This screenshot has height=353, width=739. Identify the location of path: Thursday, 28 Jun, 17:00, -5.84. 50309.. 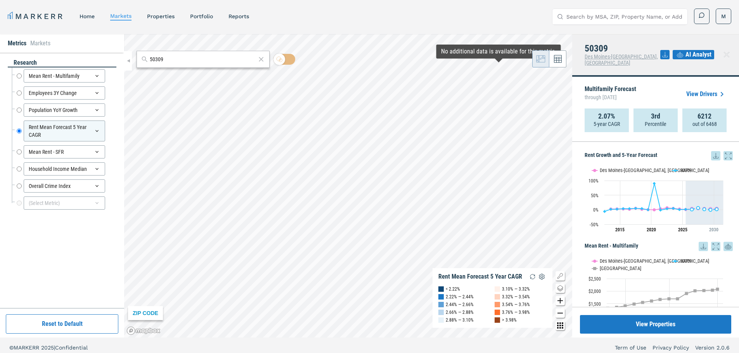
(604, 212).